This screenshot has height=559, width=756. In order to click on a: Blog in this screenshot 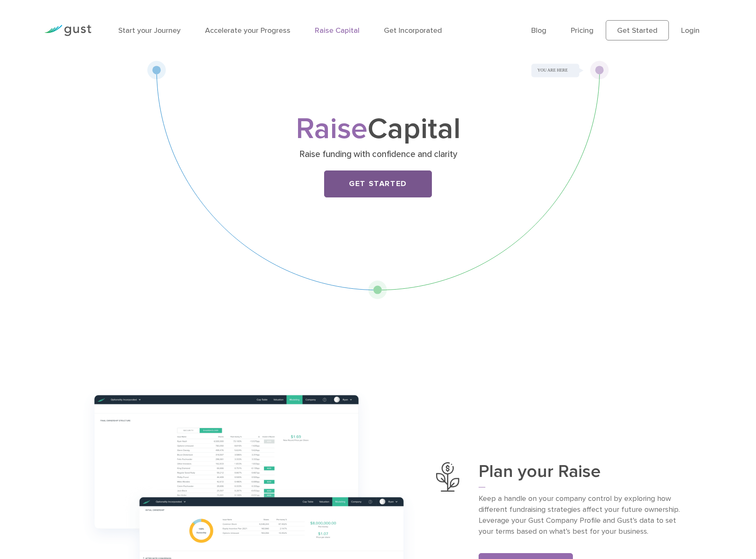, I will do `click(539, 30)`.